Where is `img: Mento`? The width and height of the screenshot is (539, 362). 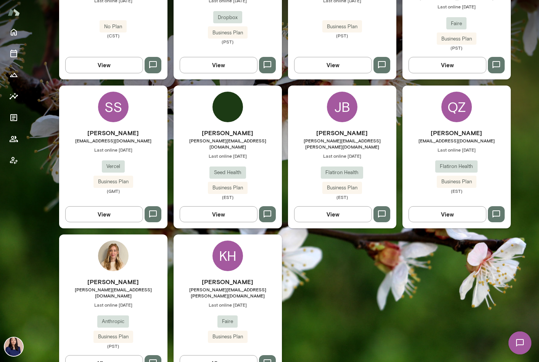 img: Mento is located at coordinates (14, 12).